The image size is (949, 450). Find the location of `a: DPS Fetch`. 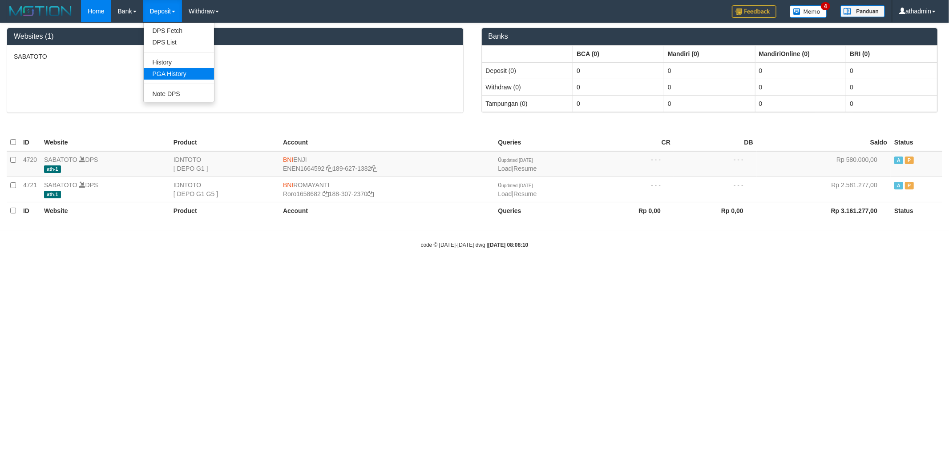

a: DPS Fetch is located at coordinates (179, 31).